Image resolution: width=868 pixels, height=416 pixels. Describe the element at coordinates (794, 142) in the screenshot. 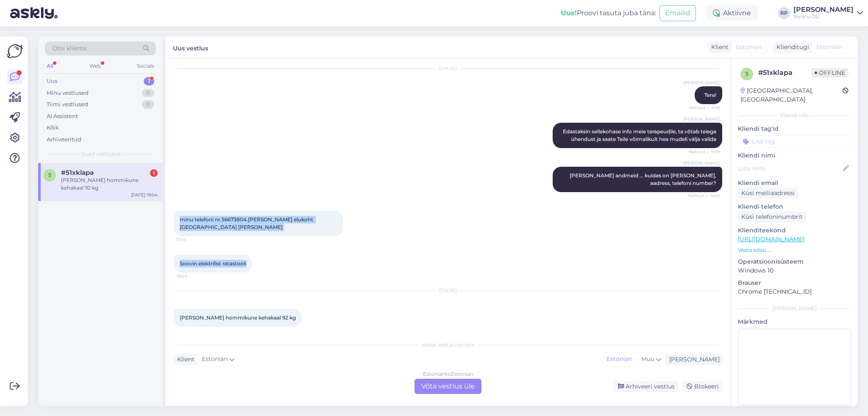

I see `input: Lisa tag` at that location.